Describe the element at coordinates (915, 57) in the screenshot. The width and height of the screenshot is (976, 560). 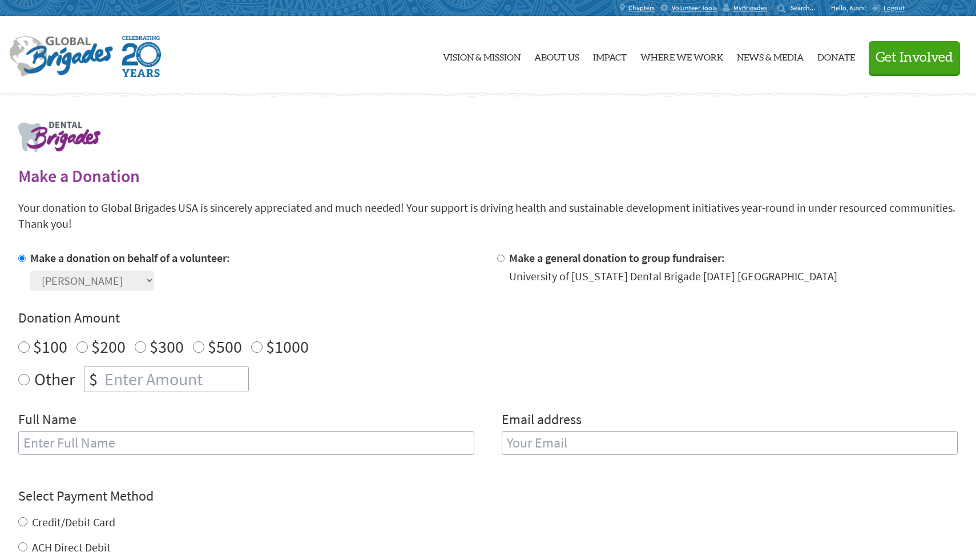
I see `button: Get Involved` at that location.